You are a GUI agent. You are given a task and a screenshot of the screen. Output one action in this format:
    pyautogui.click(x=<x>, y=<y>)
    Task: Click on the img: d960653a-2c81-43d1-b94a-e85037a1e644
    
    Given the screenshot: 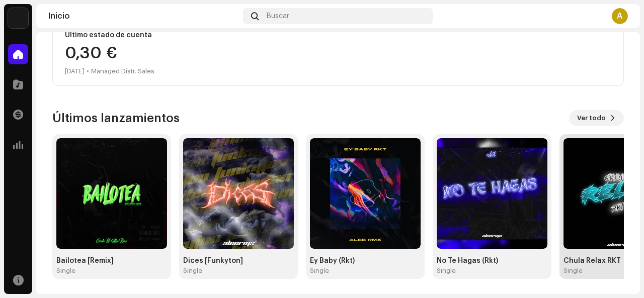 What is the action you would take?
    pyautogui.click(x=492, y=194)
    